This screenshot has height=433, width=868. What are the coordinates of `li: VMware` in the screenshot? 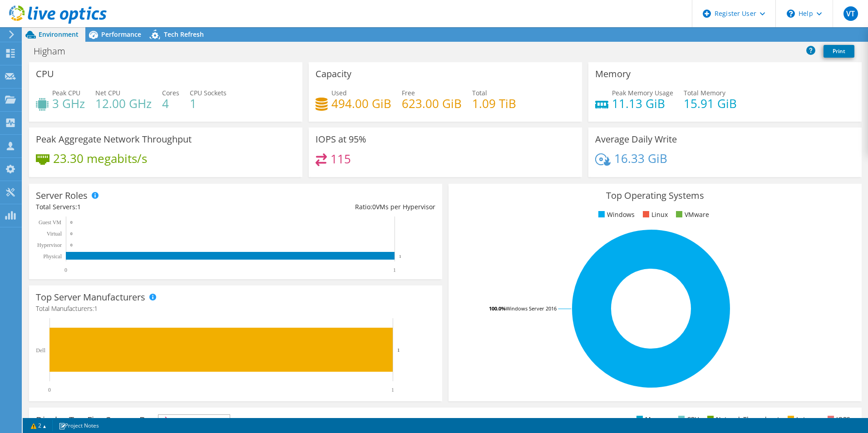 It's located at (692, 214).